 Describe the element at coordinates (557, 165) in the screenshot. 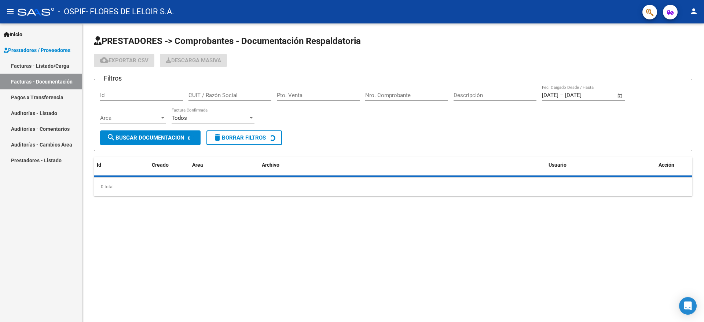

I see `span: Usuario` at that location.